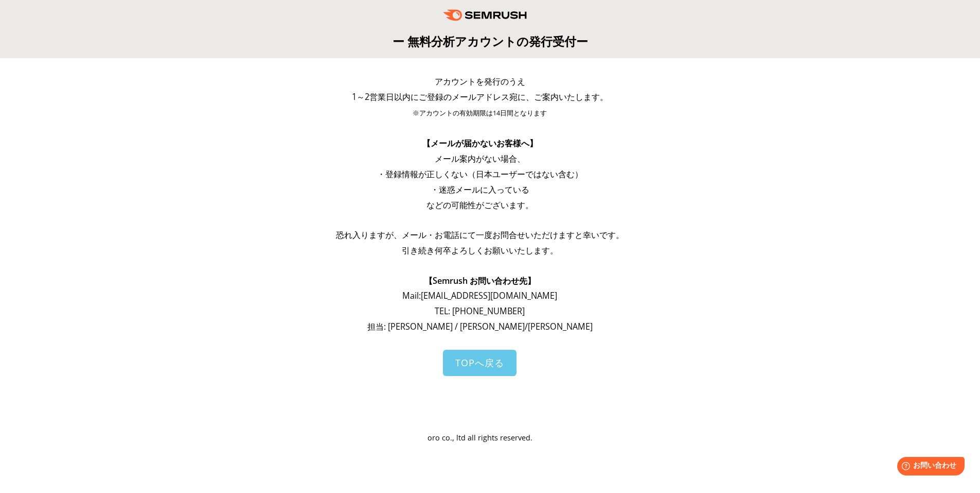 The height and width of the screenshot is (493, 980). What do you see at coordinates (480, 143) in the screenshot?
I see `span: 【メールが届かないお客様へ】` at bounding box center [480, 143].